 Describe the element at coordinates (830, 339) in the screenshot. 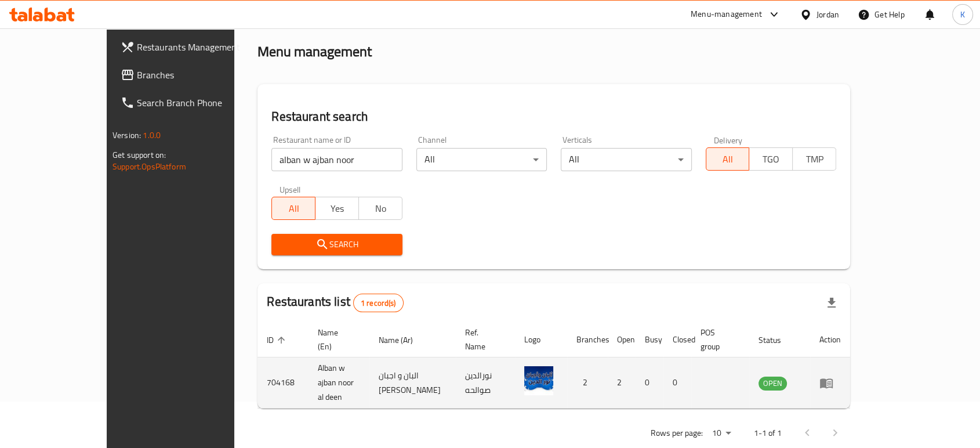

I see `th: Action` at that location.